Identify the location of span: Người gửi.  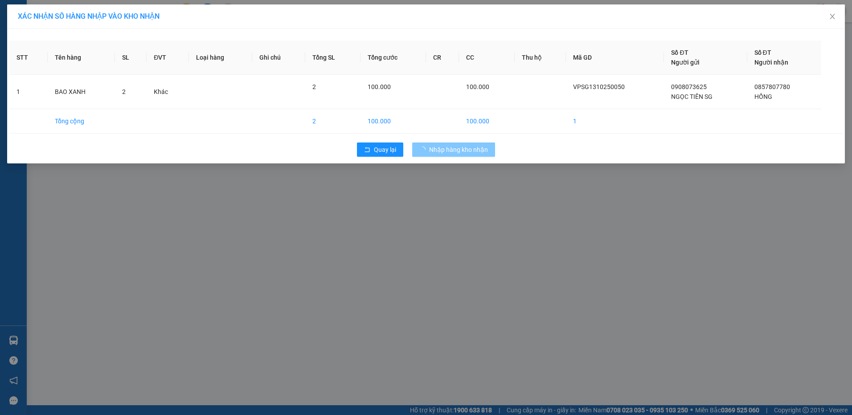
(685, 62).